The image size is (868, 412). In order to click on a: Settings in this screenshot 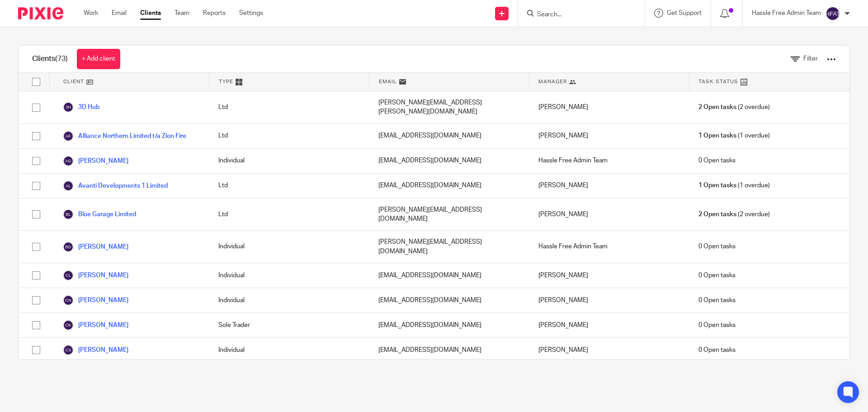, I will do `click(251, 13)`.